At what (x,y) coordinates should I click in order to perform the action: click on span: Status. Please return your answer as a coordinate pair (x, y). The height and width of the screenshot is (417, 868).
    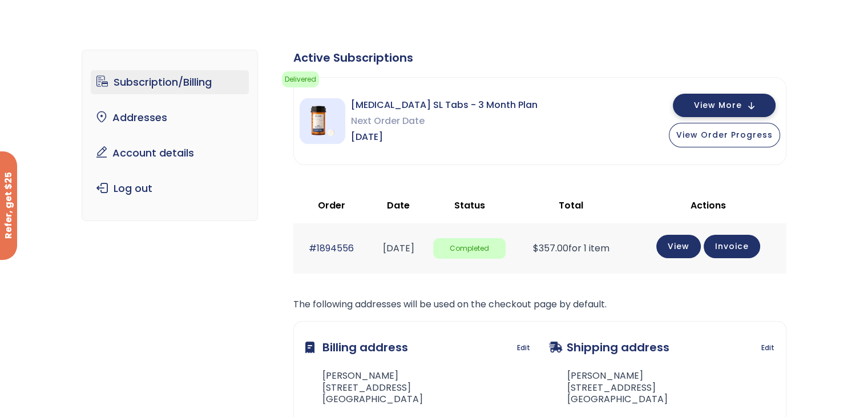
    Looking at the image, I should click on (470, 205).